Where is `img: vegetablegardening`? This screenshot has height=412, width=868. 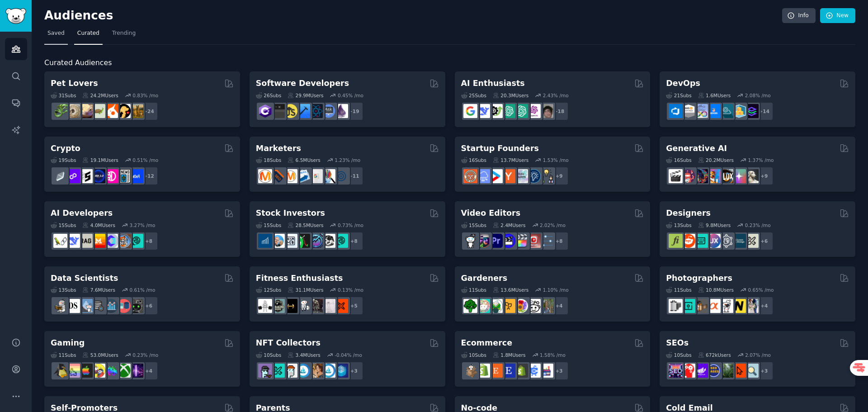
img: vegetablegardening is located at coordinates (470, 306).